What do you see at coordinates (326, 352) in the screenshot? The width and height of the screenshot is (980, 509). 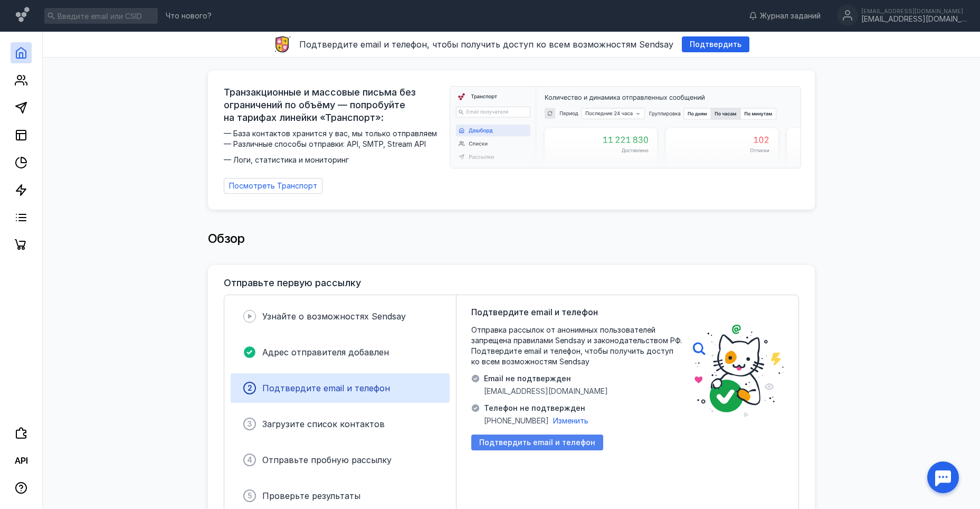 I see `span: Адрес отправителя добавлен` at bounding box center [326, 352].